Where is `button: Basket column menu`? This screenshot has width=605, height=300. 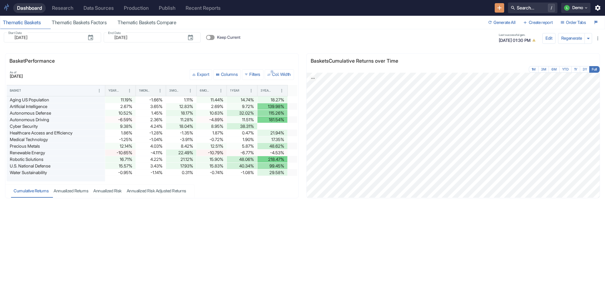
button: Basket column menu is located at coordinates (99, 91).